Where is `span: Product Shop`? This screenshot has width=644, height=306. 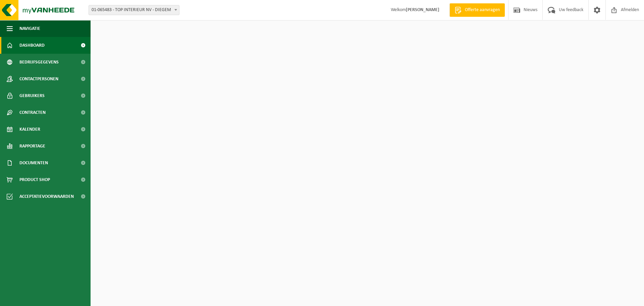 span: Product Shop is located at coordinates (35, 179).